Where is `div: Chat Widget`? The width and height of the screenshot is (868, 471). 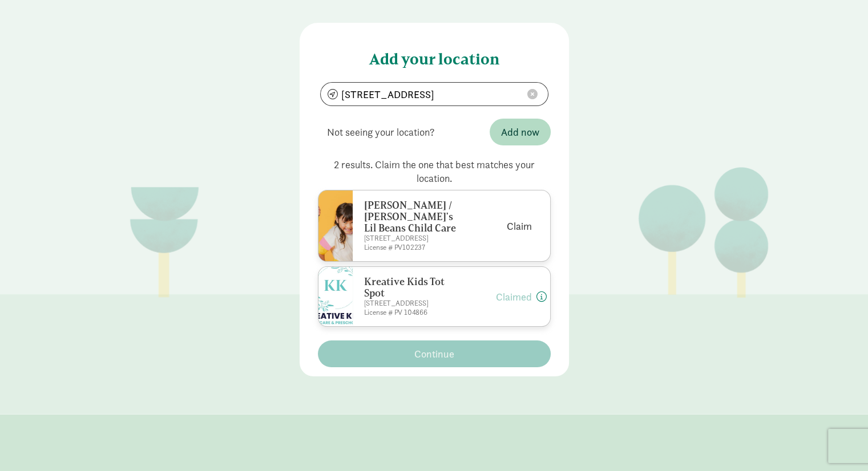 div: Chat Widget is located at coordinates (839, 444).